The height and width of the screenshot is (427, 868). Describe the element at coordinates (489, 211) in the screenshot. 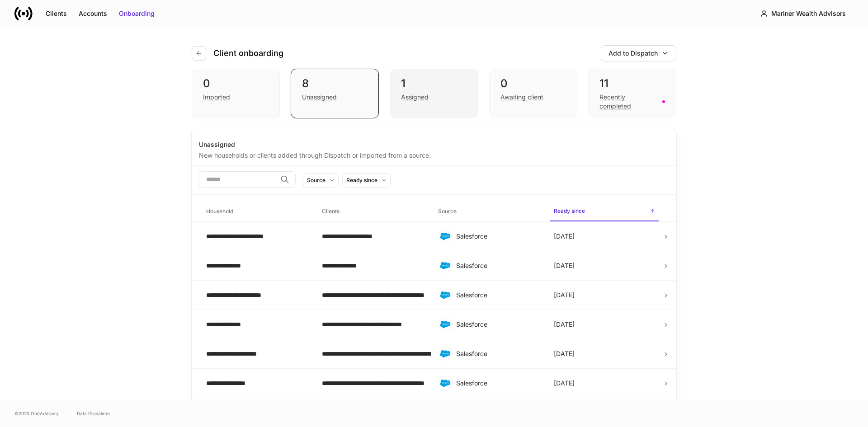

I see `span: Source` at that location.